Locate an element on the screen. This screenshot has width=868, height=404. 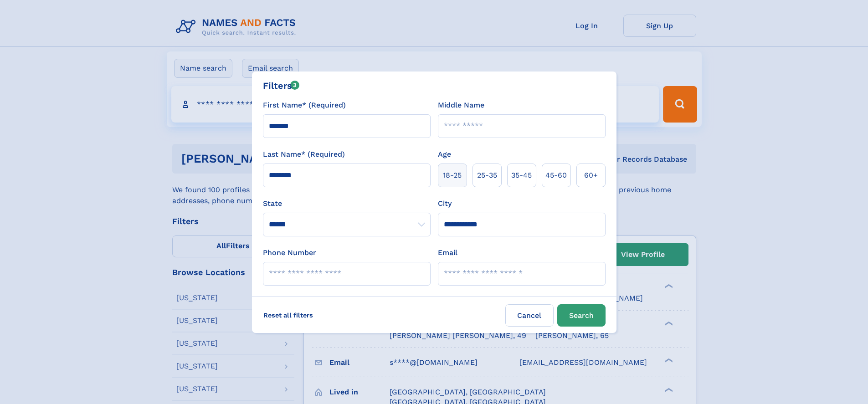
label: State is located at coordinates (347, 204).